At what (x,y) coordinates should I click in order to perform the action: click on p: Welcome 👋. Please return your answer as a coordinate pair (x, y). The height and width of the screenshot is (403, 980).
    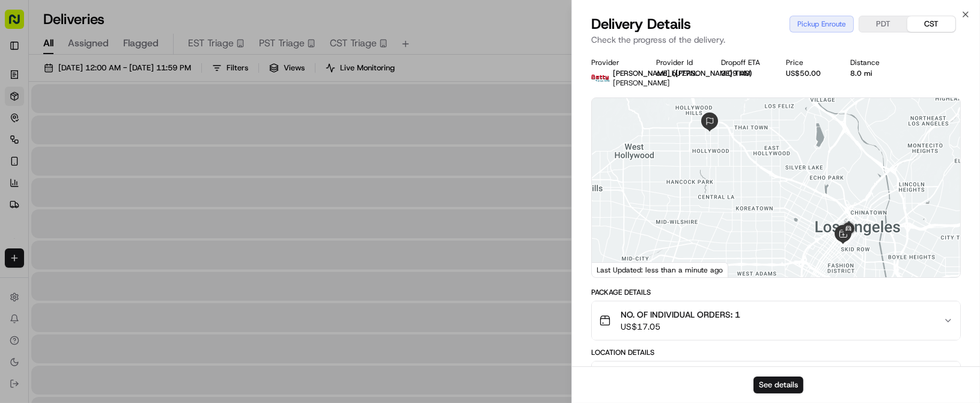
    Looking at the image, I should click on (115, 57).